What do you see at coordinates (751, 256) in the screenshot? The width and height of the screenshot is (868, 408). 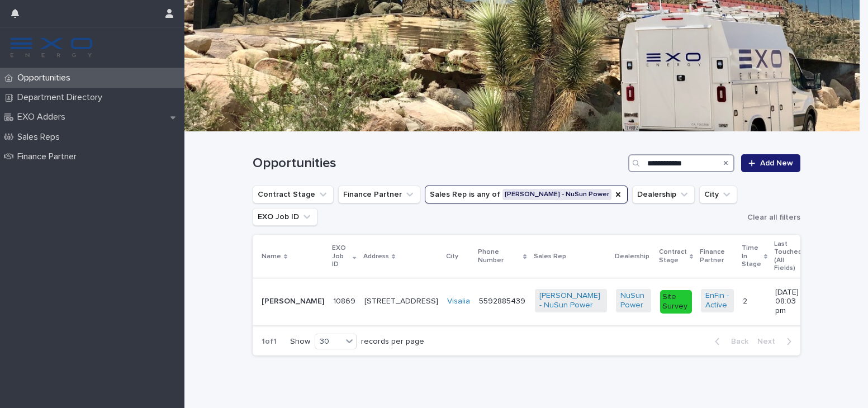 I see `p: Time In Stage` at bounding box center [751, 256].